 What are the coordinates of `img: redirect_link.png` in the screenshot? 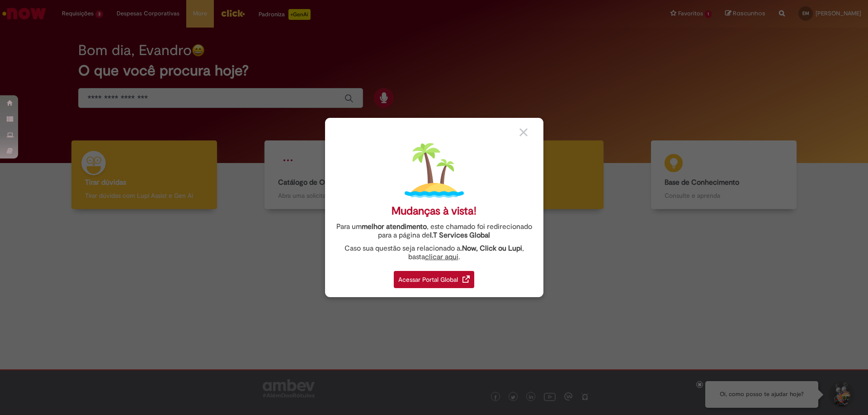 It's located at (466, 279).